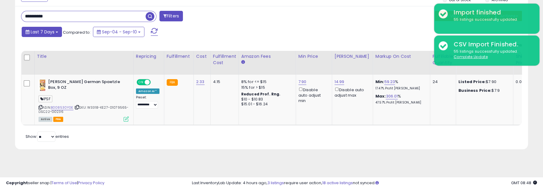  Describe the element at coordinates (442, 60) in the screenshot. I see `div: Fulfillable Quantity` at that location.